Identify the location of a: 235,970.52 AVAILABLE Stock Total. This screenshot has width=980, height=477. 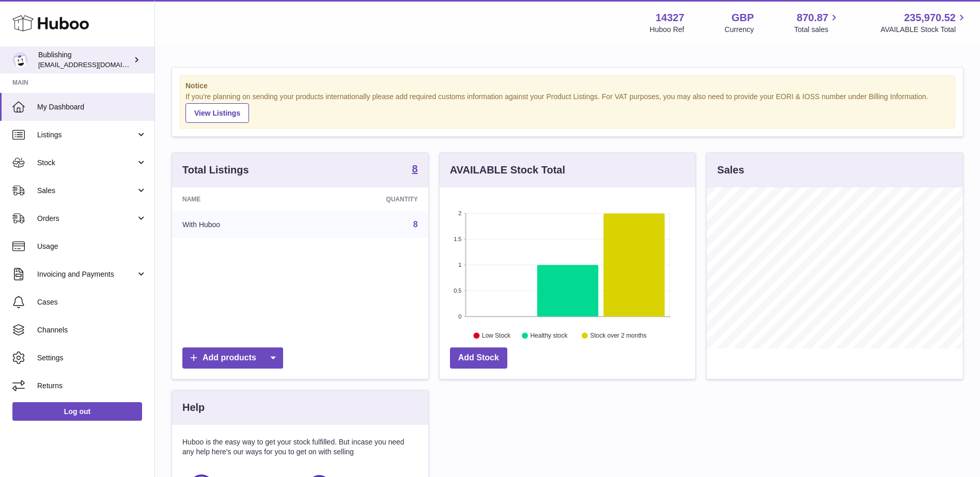
(924, 23).